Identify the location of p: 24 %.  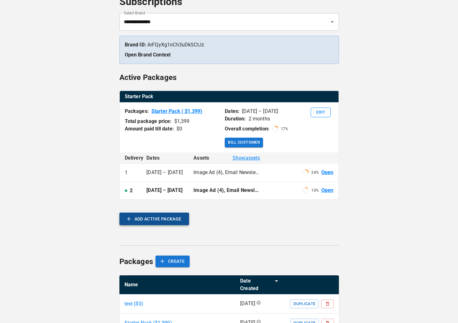
(314, 172).